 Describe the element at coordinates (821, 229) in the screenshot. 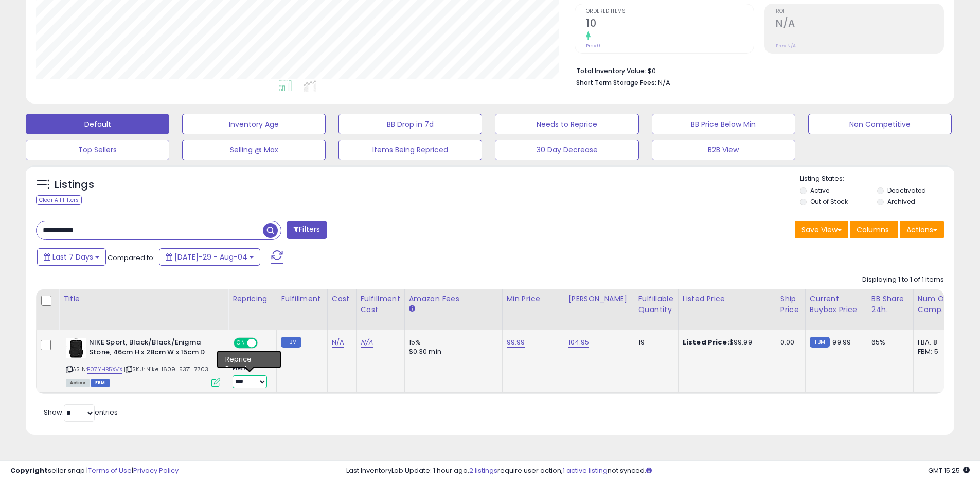

I see `button: Save View` at that location.